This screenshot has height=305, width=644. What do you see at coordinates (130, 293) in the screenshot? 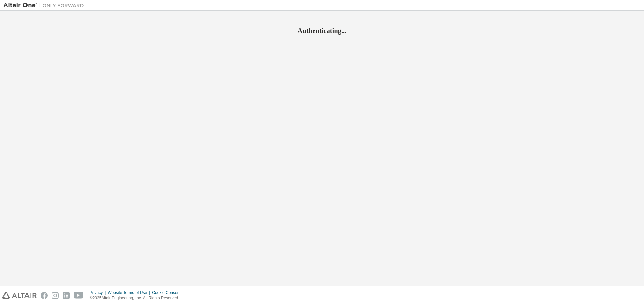
I see `div: Website Terms of Use` at bounding box center [130, 293].